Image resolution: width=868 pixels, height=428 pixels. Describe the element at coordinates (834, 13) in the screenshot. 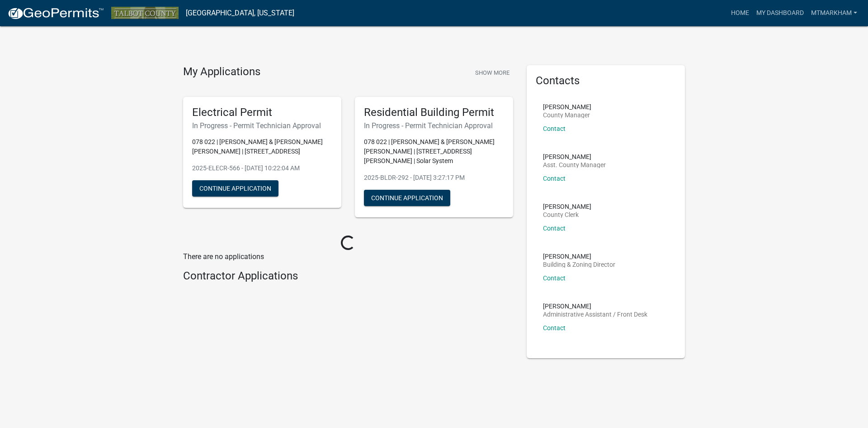

I see `a: mtmarkham` at that location.